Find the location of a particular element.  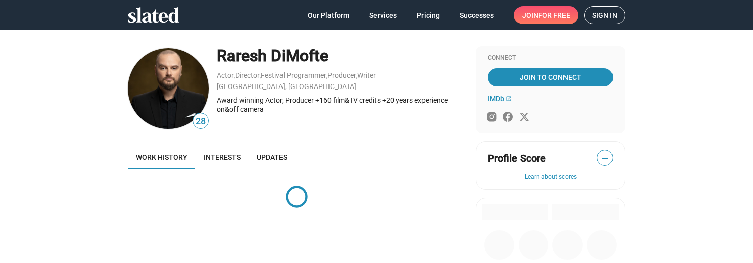

a: Work history is located at coordinates (162, 157).